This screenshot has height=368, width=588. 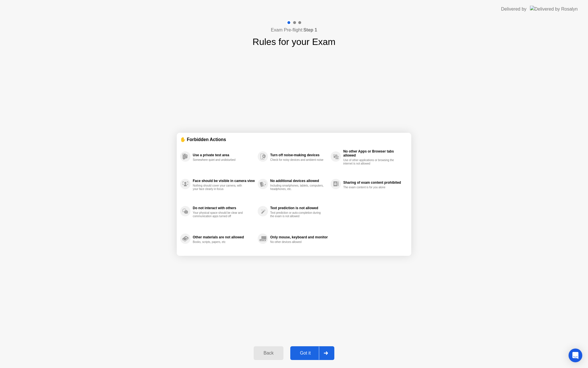 What do you see at coordinates (576, 356) in the screenshot?
I see `div: Open Intercom Messenger` at bounding box center [576, 356].